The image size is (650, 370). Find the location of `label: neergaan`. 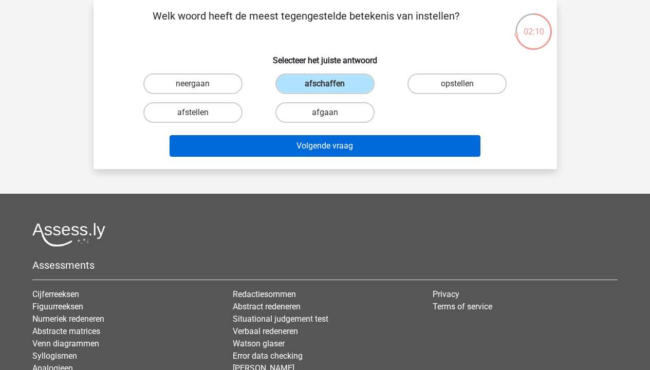

label: neergaan is located at coordinates (193, 84).